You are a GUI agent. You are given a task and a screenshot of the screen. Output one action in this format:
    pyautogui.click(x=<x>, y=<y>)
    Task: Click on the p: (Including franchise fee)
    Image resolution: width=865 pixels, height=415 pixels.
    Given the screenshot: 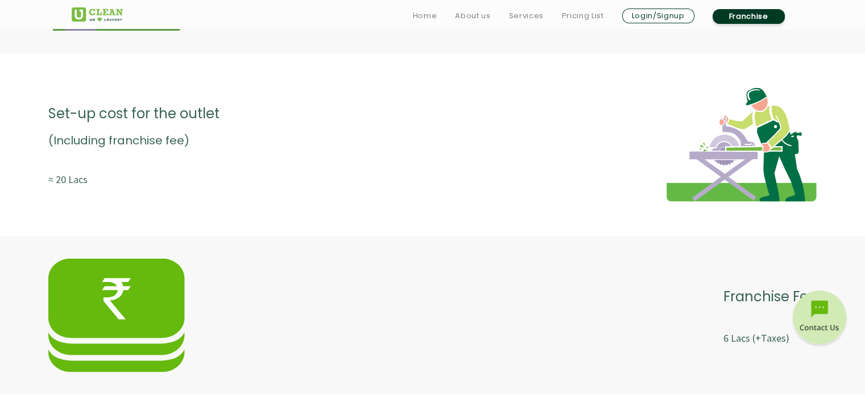 What is the action you would take?
    pyautogui.click(x=134, y=140)
    